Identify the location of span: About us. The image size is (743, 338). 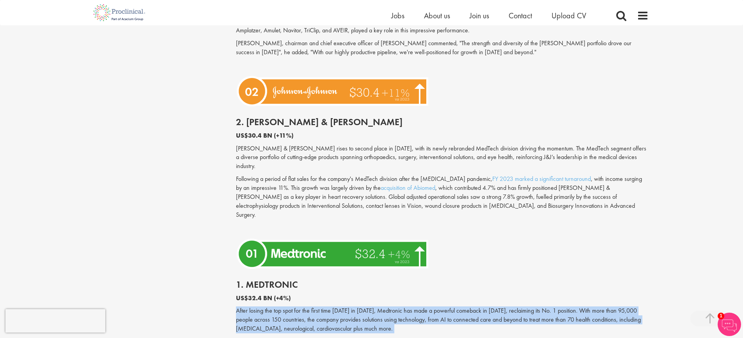
(437, 16).